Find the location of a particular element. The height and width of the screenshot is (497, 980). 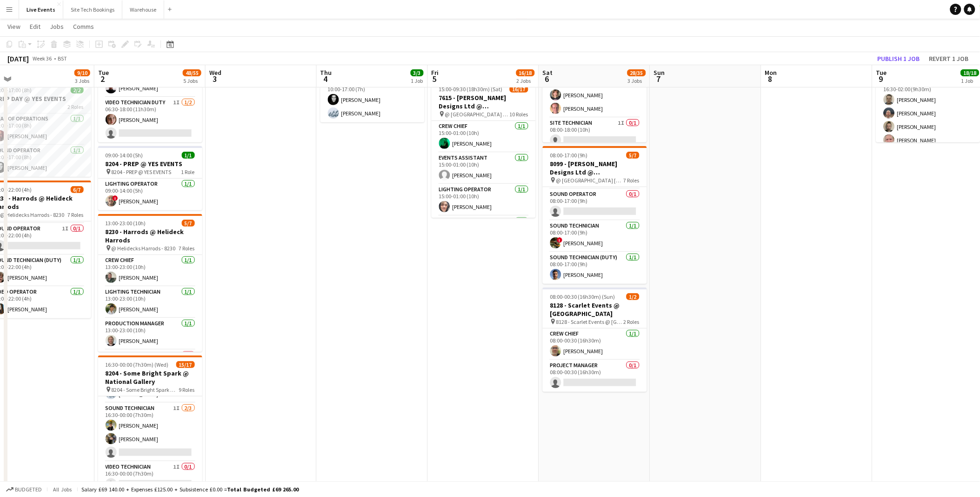

span: 10 Roles is located at coordinates (519, 114).